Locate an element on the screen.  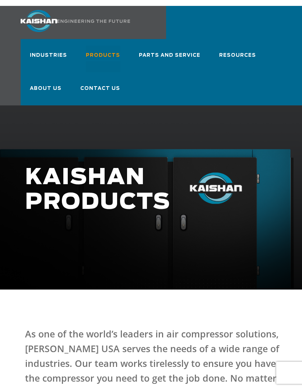
img: kaishan logo is located at coordinates (39, 21).